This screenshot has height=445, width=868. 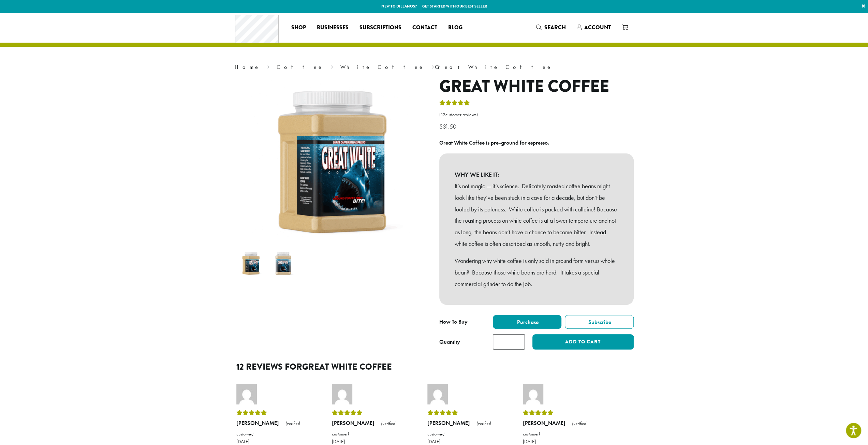 I want to click on div: Rated 5.00 out of 5, so click(x=454, y=104).